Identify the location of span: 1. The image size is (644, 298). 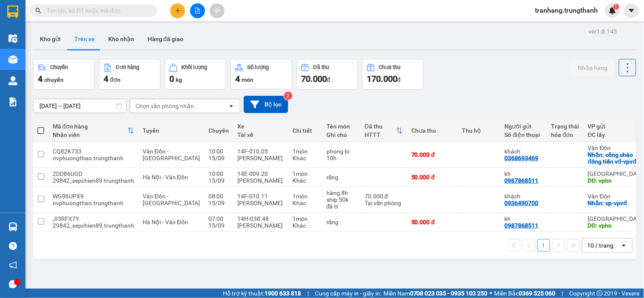
(616, 7).